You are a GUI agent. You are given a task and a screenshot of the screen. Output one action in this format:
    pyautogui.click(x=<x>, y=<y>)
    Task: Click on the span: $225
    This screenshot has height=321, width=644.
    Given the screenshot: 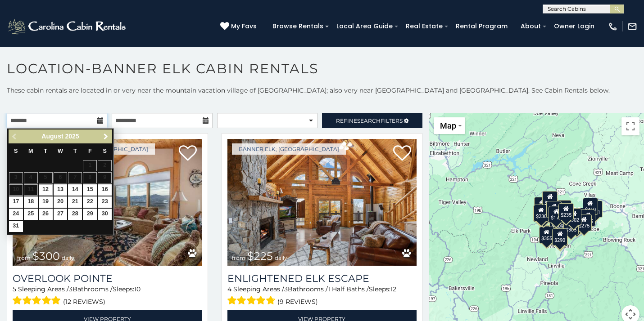 What is the action you would take?
    pyautogui.click(x=260, y=256)
    